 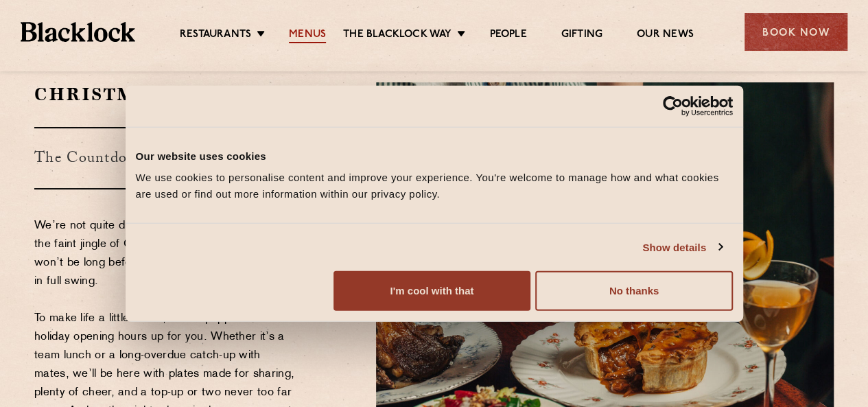 What do you see at coordinates (166, 94) in the screenshot?
I see `h2: Christmas` at bounding box center [166, 94].